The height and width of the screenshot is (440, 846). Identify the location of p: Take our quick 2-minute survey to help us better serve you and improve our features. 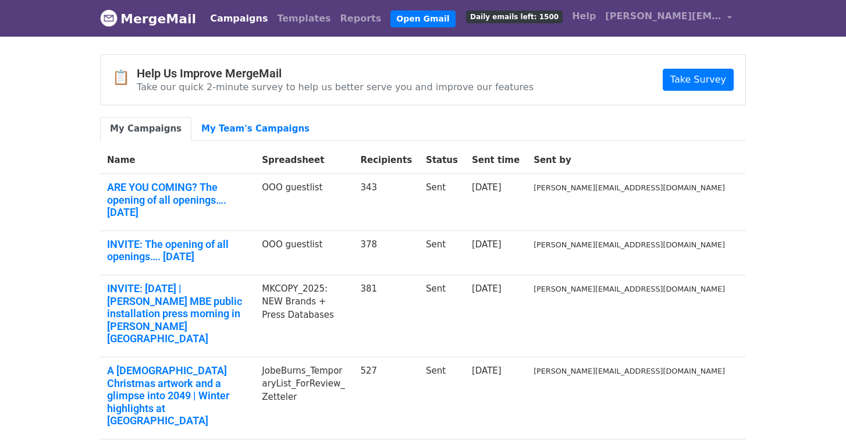
(335, 87).